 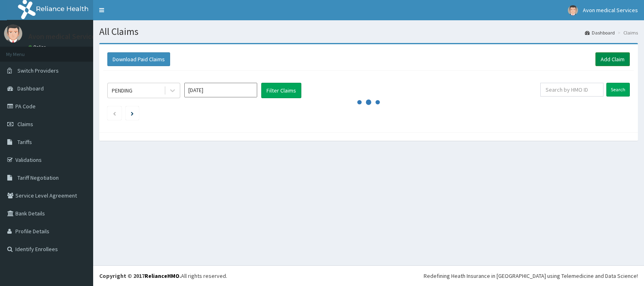 What do you see at coordinates (162, 276) in the screenshot?
I see `a: RelianceHMO` at bounding box center [162, 276].